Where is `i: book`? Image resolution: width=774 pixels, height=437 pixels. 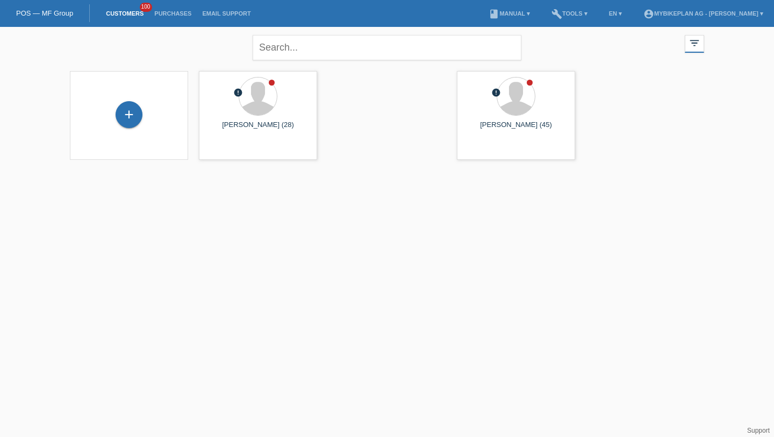 i: book is located at coordinates (494, 14).